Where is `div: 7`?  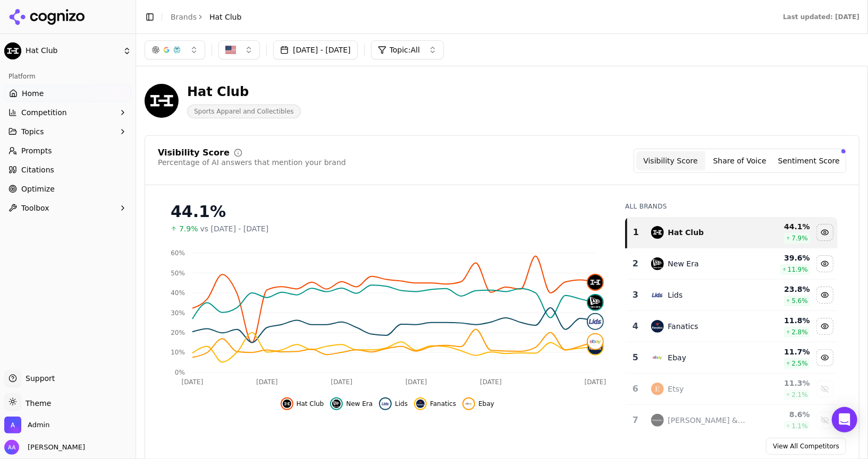
div: 7 is located at coordinates (635, 420).